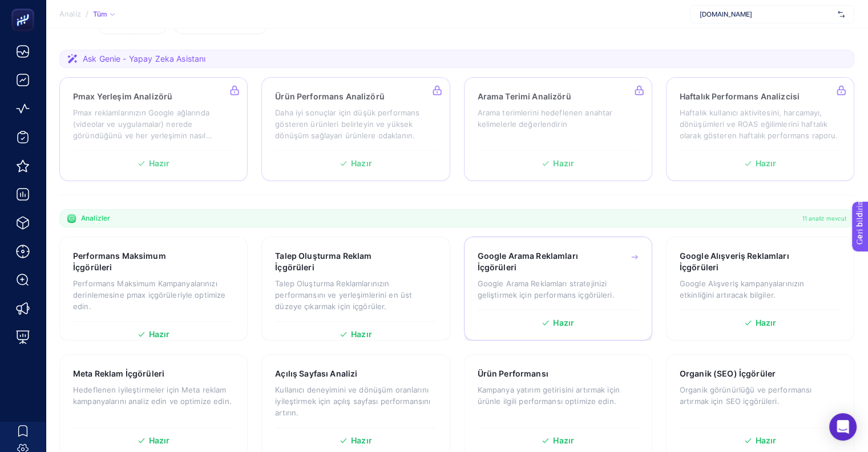  What do you see at coordinates (226, 25) in the screenshot?
I see `font: Ürün Reklam Maliyeti` at bounding box center [226, 25].